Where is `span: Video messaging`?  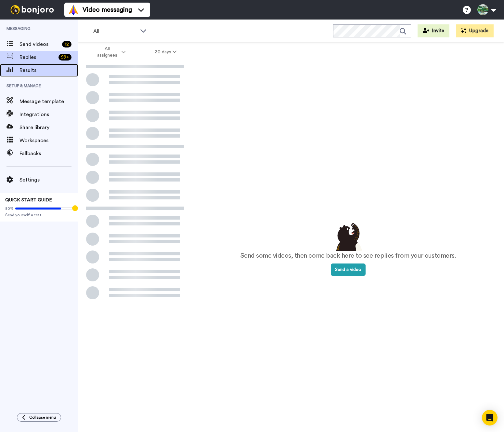
span: Video messaging is located at coordinates (107, 10).